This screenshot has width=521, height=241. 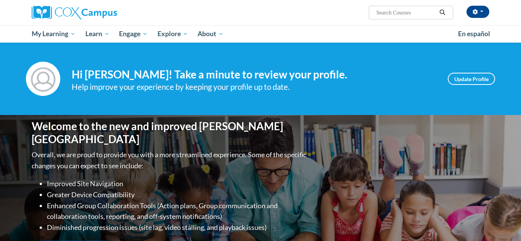 I want to click on li: Enhanced Group Collaboration Tools (Action plans, Group communication and collaboration tools, re..., so click(x=177, y=212).